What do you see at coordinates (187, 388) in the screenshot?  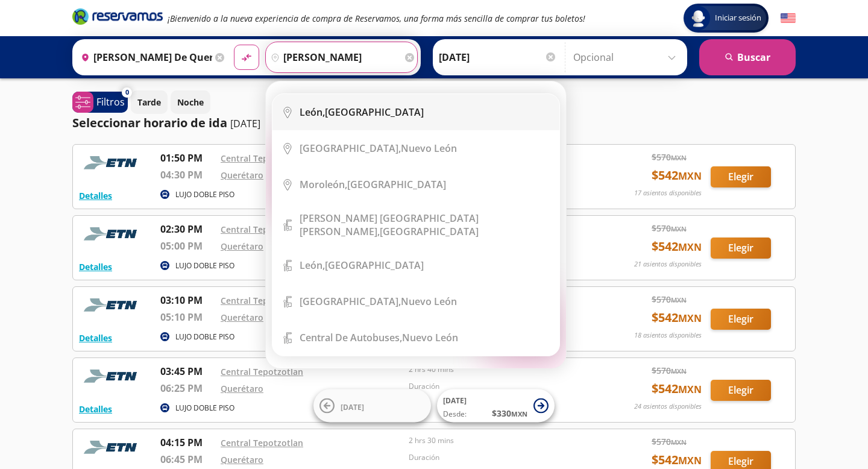 I see `p: 06:25 PM` at bounding box center [187, 388].